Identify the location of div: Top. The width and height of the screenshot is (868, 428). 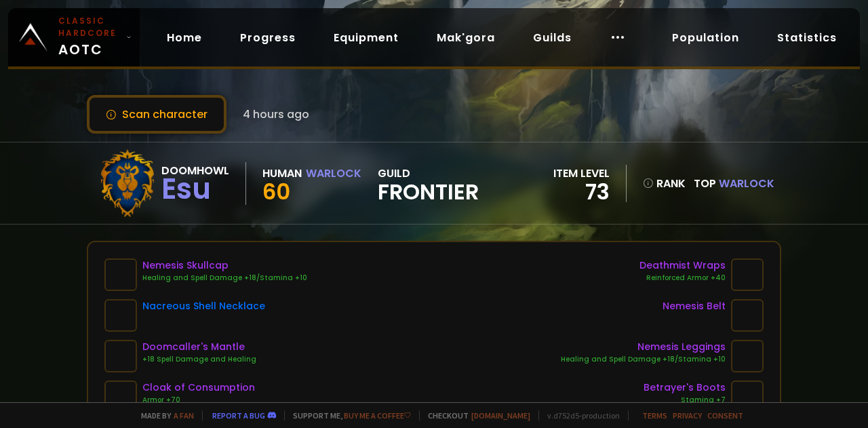
(734, 183).